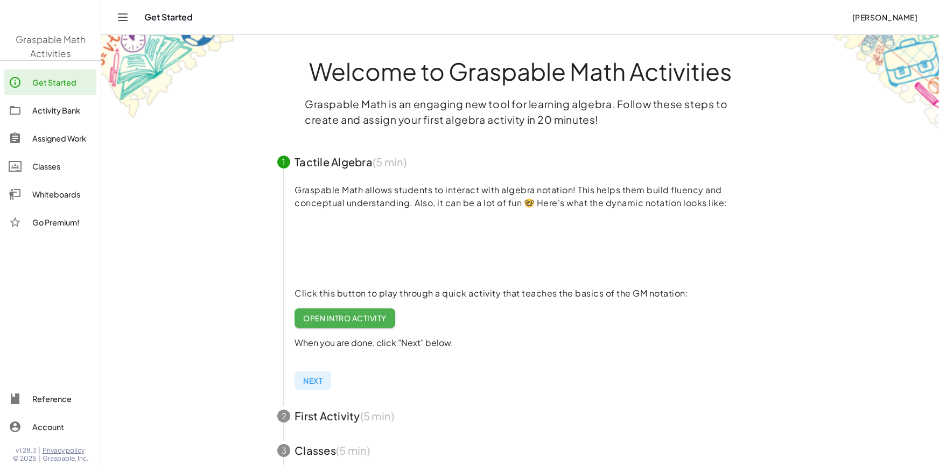 The height and width of the screenshot is (465, 939). What do you see at coordinates (50, 166) in the screenshot?
I see `a: Classes` at bounding box center [50, 166].